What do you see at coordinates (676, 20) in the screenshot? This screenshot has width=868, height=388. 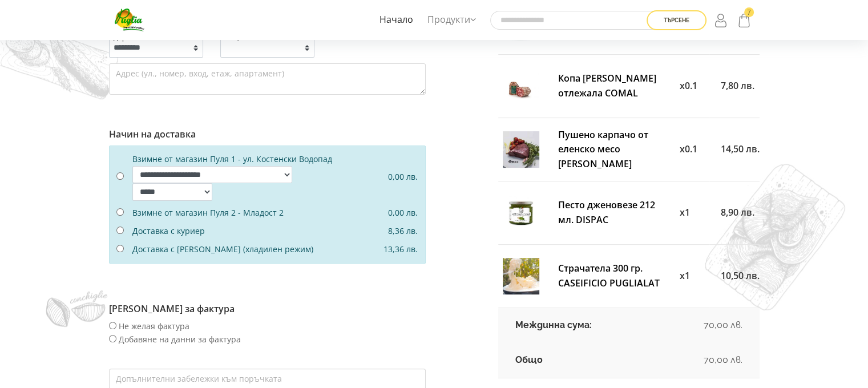 I see `button: Търсене` at bounding box center [676, 20].